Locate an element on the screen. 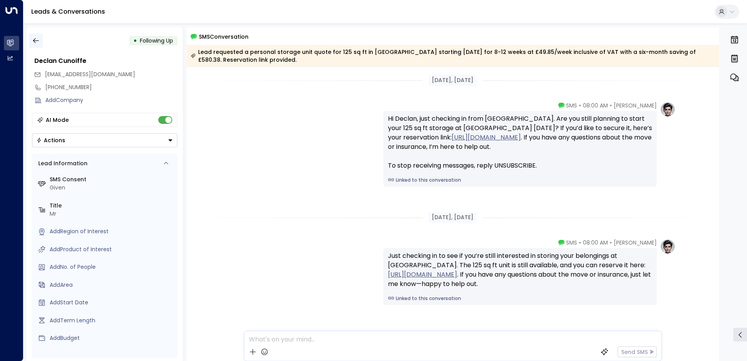 This screenshot has width=747, height=361. div: Declan Cunoiffe is located at coordinates (106, 61).